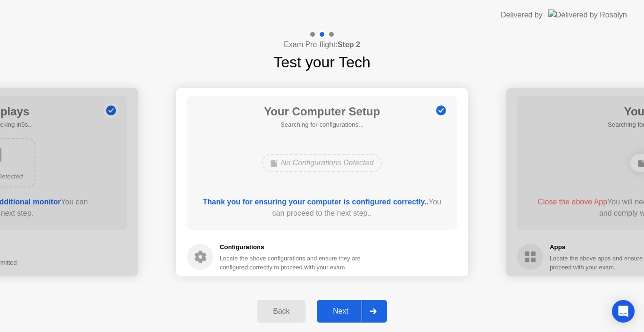 This screenshot has width=644, height=332. What do you see at coordinates (349, 44) in the screenshot?
I see `b: Step 2` at bounding box center [349, 44].